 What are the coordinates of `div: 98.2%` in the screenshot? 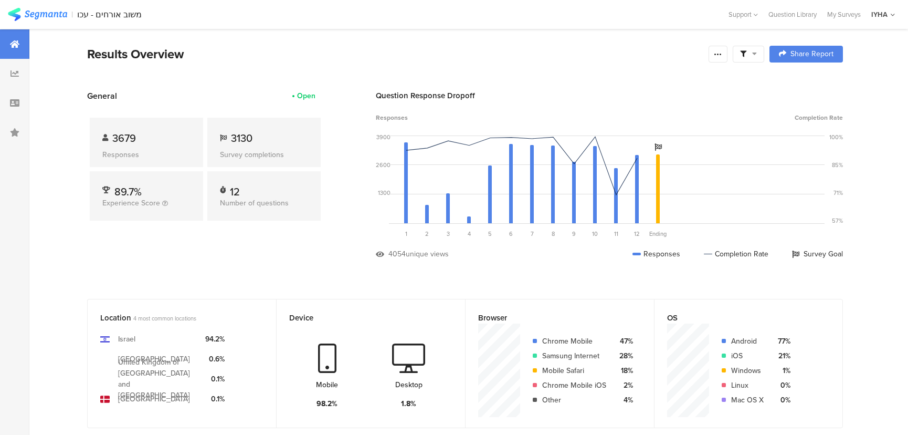 It's located at (327, 403).